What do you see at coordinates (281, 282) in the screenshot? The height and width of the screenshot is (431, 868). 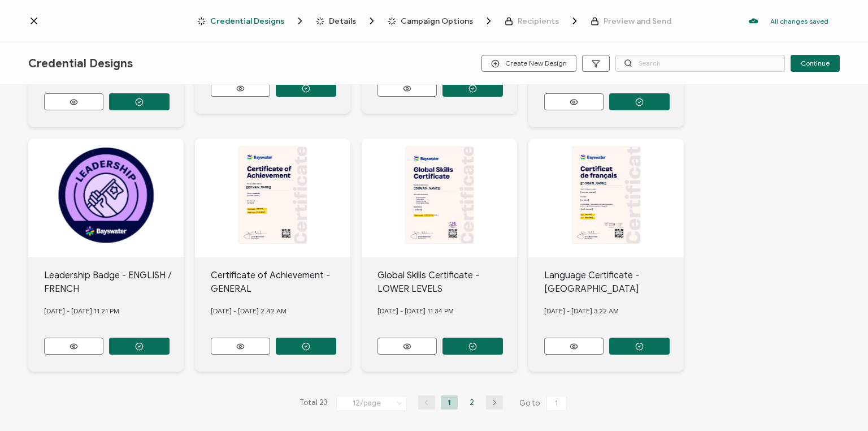 I see `div: Certificate of Achievement - GENERAL` at bounding box center [281, 282].